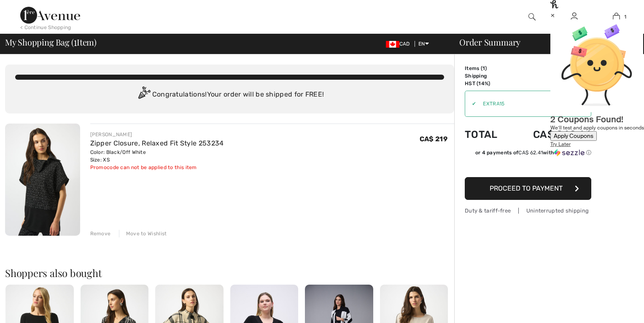 This screenshot has height=323, width=644. I want to click on td: Free, so click(551, 76).